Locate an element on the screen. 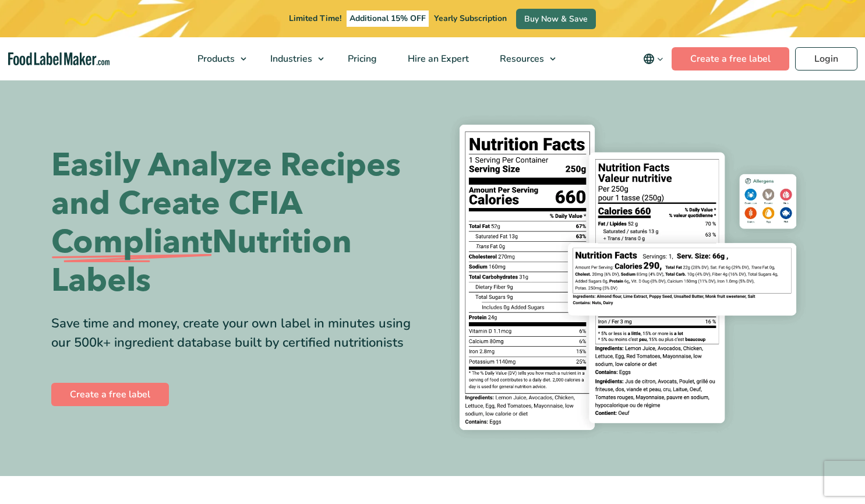 Image resolution: width=865 pixels, height=504 pixels. a: Pricing is located at coordinates (361, 59).